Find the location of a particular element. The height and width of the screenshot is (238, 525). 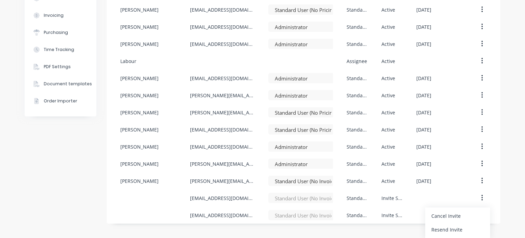

button: Document templates is located at coordinates (61, 84).